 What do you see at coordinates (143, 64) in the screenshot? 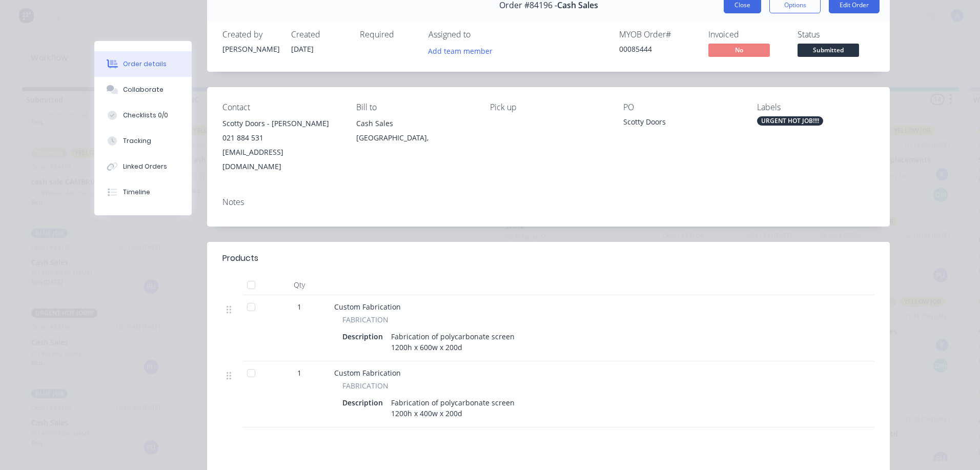
I see `button: Order details` at bounding box center [143, 64].